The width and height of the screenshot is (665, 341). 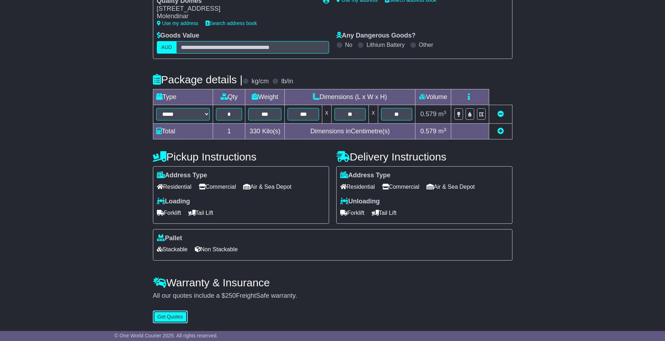 What do you see at coordinates (260, 82) in the screenshot?
I see `label: kg/cm` at bounding box center [260, 82].